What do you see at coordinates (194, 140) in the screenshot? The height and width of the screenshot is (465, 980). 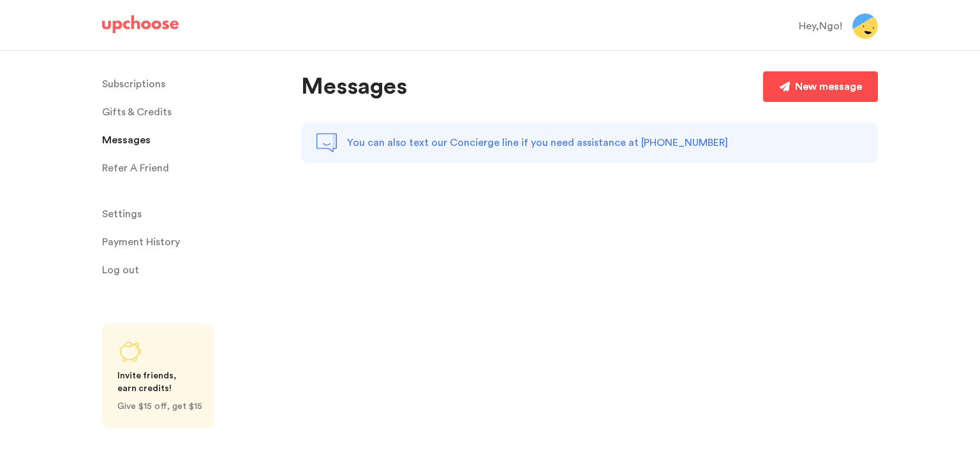 I see `a: Messages` at bounding box center [194, 140].